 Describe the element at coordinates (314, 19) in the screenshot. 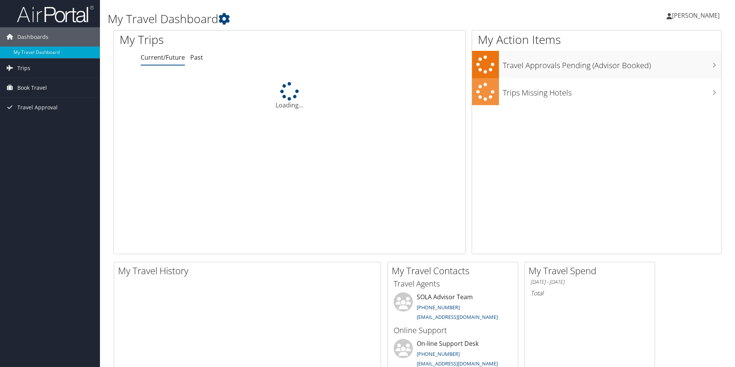

I see `h1: My Travel Dashboard` at that location.